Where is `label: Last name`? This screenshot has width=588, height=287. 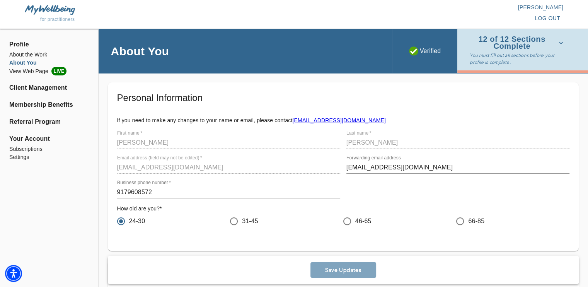
label: Last name is located at coordinates (359, 133).